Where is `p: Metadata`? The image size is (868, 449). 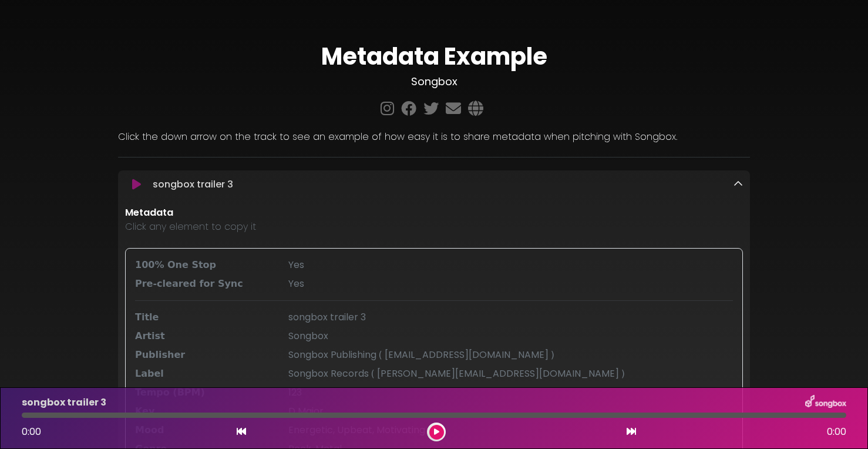 p: Metadata is located at coordinates (434, 213).